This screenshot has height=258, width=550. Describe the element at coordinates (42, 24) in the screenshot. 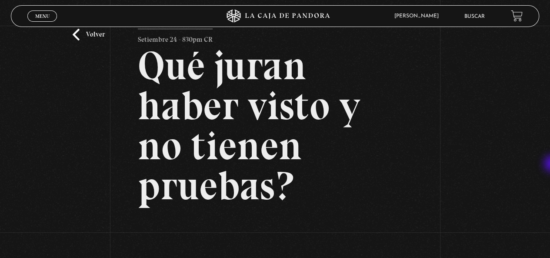

I see `span: Cerrar` at that location.